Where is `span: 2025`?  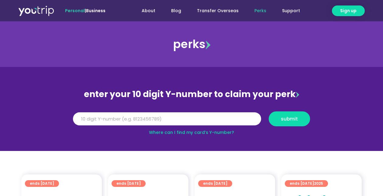 span: 2025 is located at coordinates (318, 183).